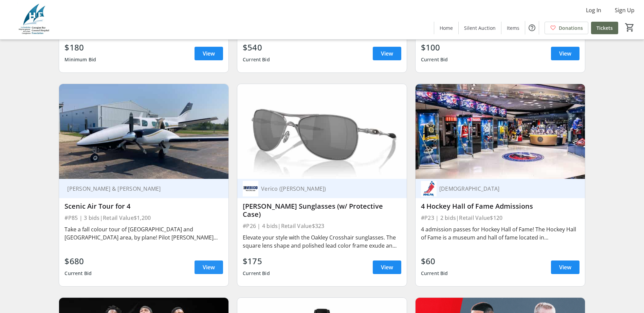  I want to click on img: Scenic Air Tour for 4, so click(144, 131).